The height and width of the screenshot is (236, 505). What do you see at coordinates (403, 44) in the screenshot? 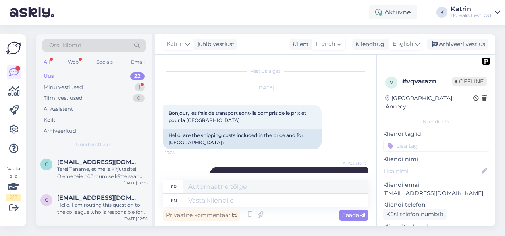
I see `span: English` at bounding box center [403, 44].